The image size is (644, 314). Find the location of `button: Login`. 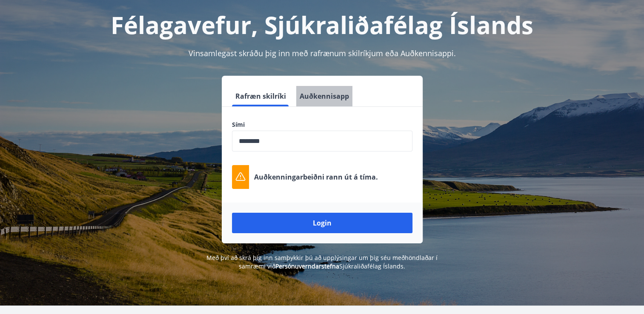

button: Login is located at coordinates (322, 222).